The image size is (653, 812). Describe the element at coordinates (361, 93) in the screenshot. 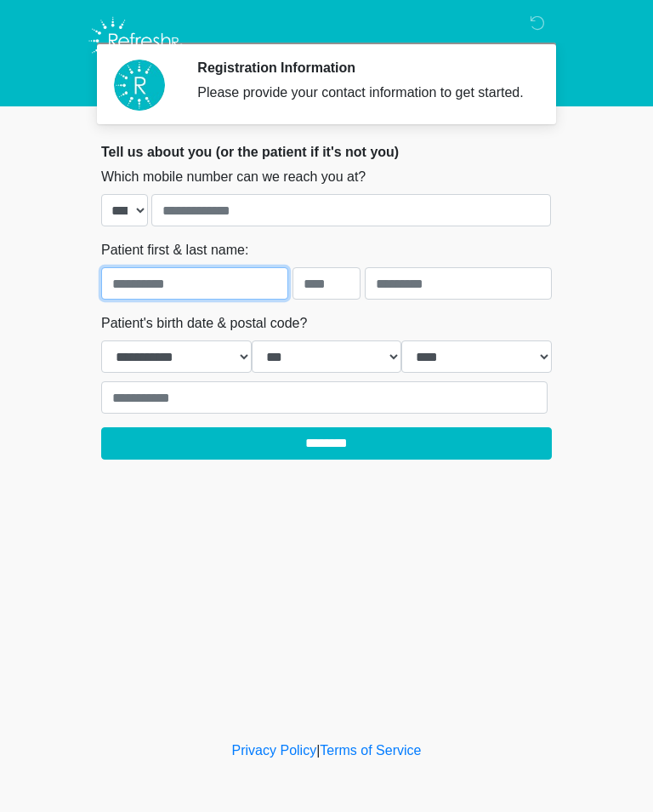

I see `div: Please provide your contact information to get started.` at that location.